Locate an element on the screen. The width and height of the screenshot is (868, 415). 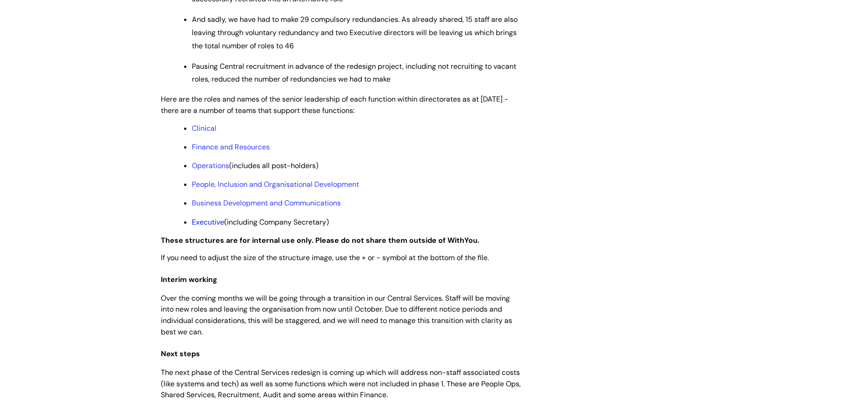
span: (including Company Secretary) is located at coordinates (260, 222).